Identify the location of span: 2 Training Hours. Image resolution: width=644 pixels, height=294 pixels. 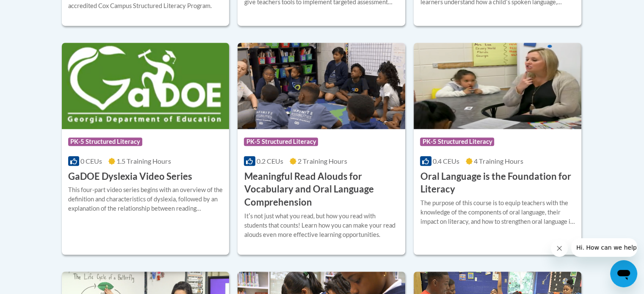
(322, 161).